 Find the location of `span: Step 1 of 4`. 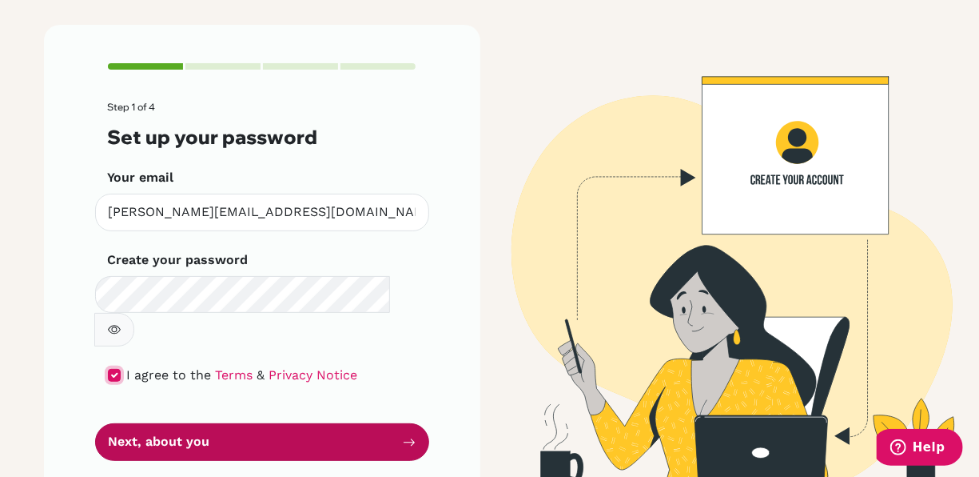

span: Step 1 of 4 is located at coordinates (132, 106).